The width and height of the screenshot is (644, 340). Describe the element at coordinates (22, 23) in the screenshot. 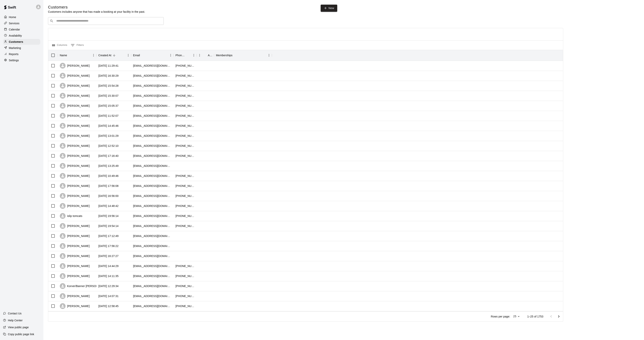

I see `div: Services` at that location.